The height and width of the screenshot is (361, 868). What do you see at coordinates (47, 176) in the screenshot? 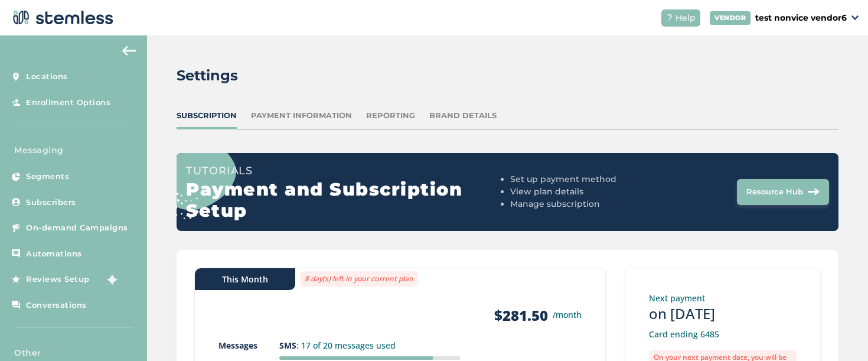
I see `span: Segments` at bounding box center [47, 176].